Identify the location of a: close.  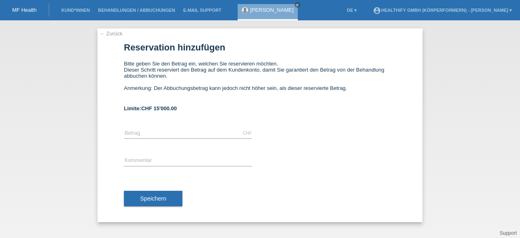
(298, 5).